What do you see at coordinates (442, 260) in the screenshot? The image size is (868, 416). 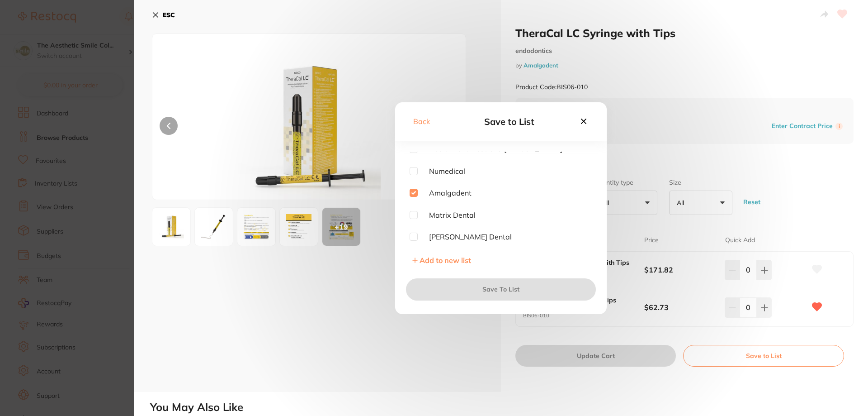 I see `button: Add to new list` at bounding box center [442, 260].